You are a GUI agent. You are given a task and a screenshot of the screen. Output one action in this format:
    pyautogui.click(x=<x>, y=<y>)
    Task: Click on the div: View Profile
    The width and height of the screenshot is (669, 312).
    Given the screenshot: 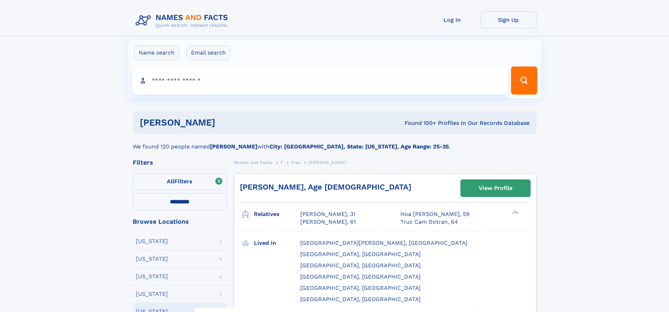 What is the action you would take?
    pyautogui.click(x=496, y=188)
    